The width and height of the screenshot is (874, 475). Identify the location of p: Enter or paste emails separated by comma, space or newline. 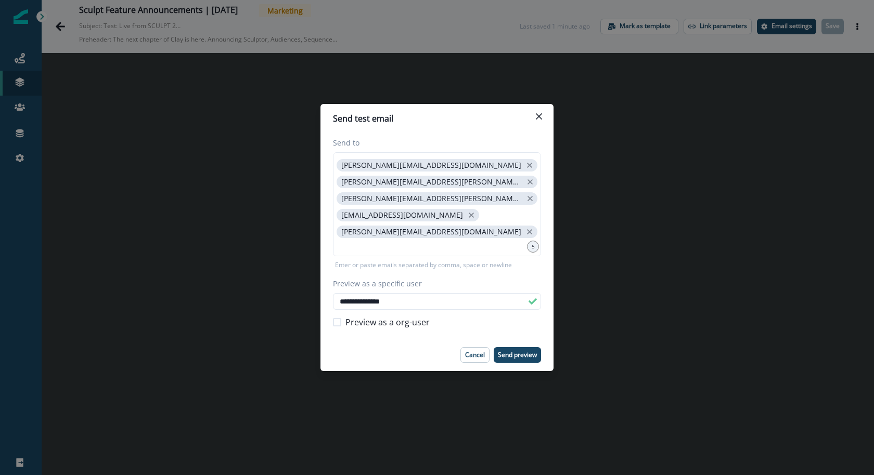
(423, 265).